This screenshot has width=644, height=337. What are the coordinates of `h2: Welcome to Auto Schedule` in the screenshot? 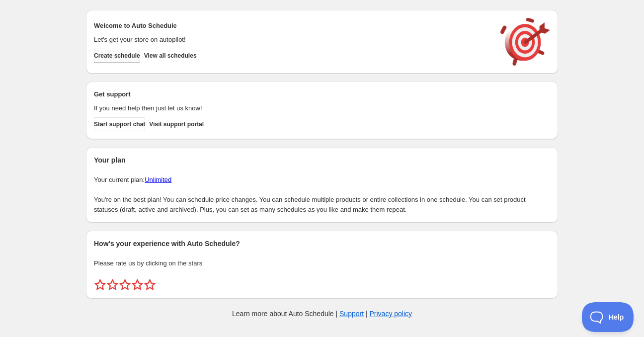 It's located at (292, 26).